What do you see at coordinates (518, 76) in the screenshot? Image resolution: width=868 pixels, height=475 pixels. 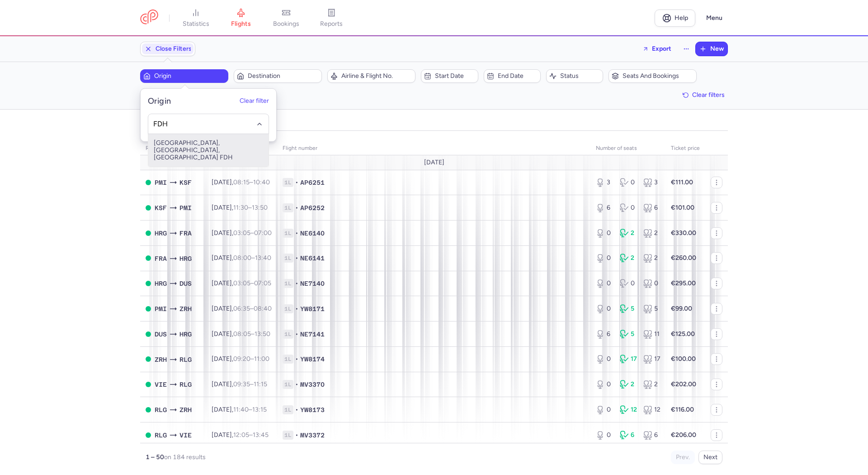 I see `span: End date` at bounding box center [518, 76].